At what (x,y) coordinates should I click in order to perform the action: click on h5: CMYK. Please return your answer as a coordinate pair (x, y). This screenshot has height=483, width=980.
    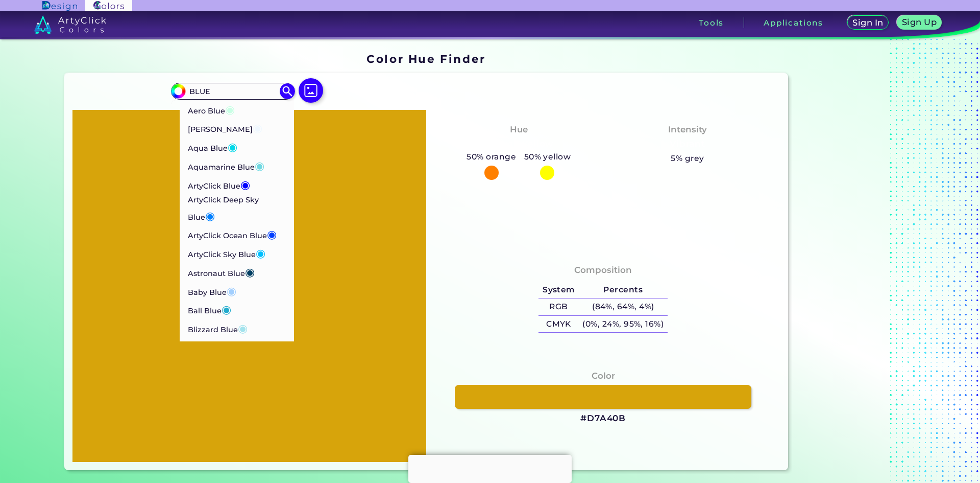
    Looking at the image, I should click on (559, 324).